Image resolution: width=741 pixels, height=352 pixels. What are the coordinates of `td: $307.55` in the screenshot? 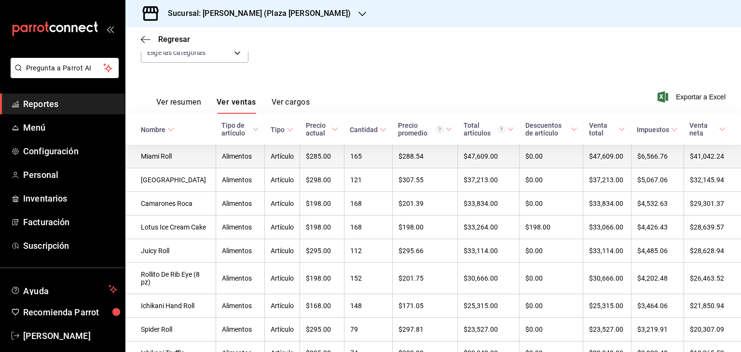 It's located at (424, 180).